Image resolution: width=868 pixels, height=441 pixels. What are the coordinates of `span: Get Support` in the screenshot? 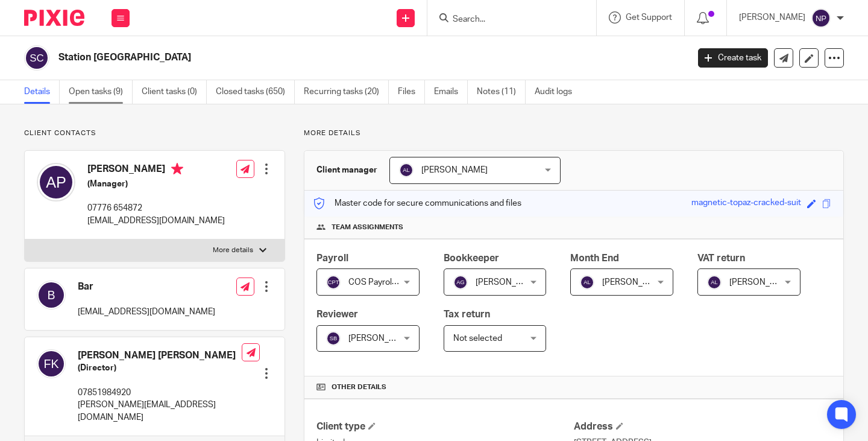 It's located at (649, 18).